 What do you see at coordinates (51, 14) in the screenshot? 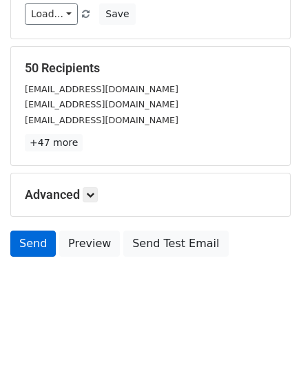
I see `a: Load...` at bounding box center [51, 14].